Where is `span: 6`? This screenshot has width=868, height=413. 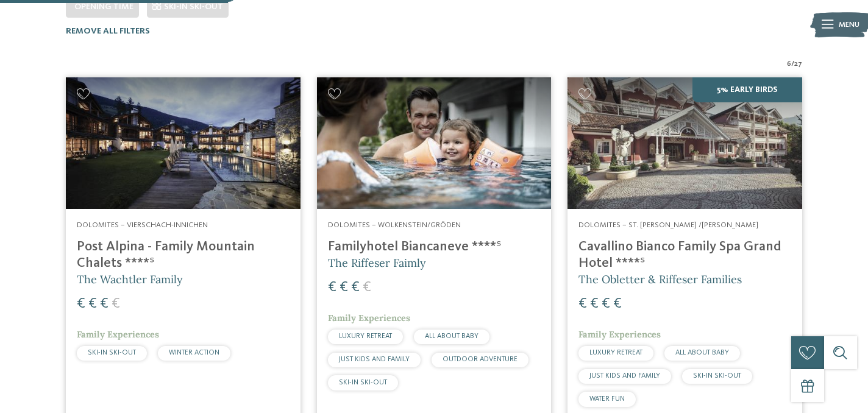 span: 6 is located at coordinates (789, 64).